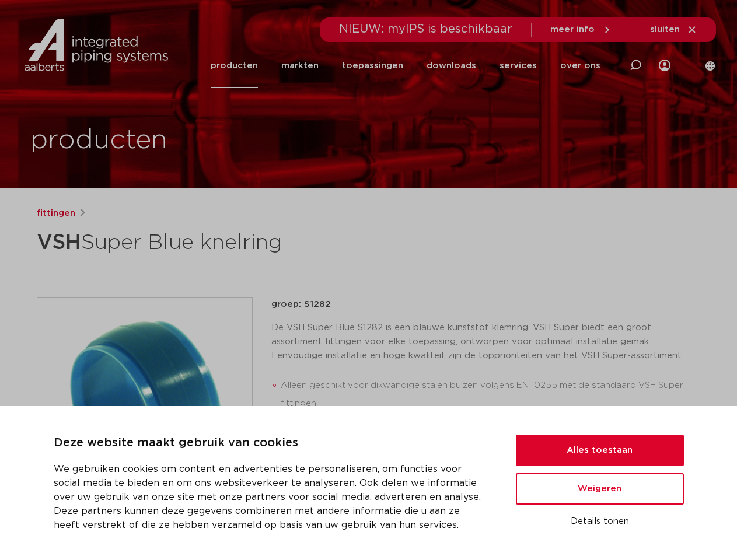 The image size is (737, 560). I want to click on p: De VSH Super Blue S1282 is een blauwe kunststof klemring. VSH Super biedt een groot assortiment f..., so click(486, 342).